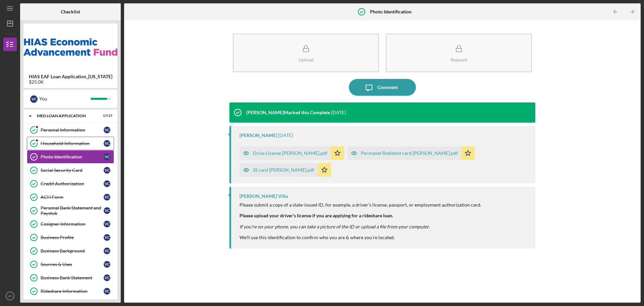 This screenshot has width=644, height=306. I want to click on div: Business Background, so click(72, 251).